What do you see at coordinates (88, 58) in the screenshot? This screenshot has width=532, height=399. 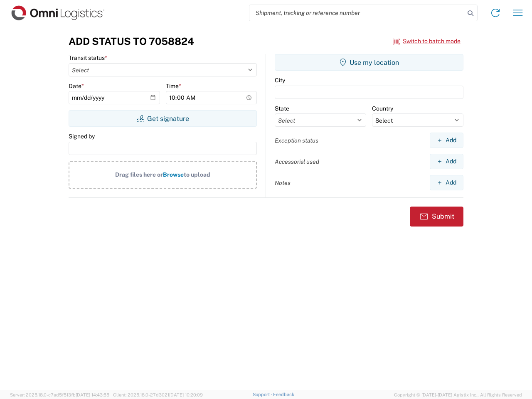 I see `label: Transit status` at bounding box center [88, 58].